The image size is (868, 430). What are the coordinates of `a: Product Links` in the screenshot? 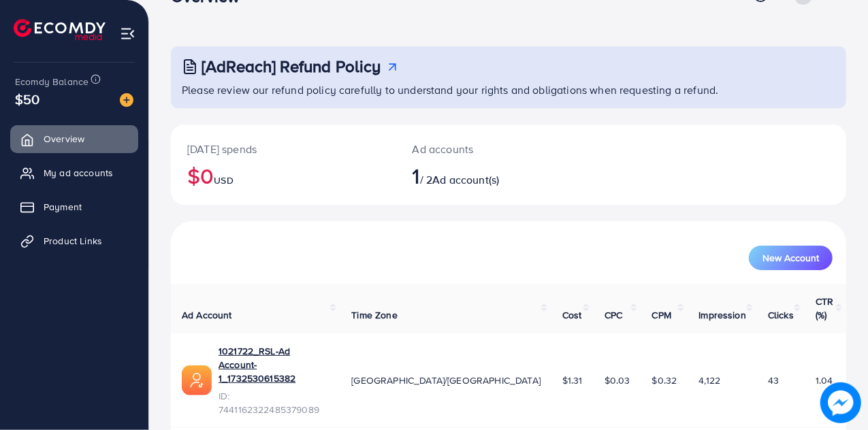 It's located at (74, 241).